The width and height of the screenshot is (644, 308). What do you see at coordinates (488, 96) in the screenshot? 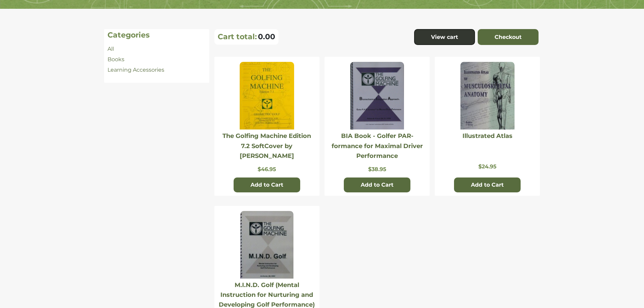
I see `img: Illustrated Atlas` at bounding box center [488, 96].